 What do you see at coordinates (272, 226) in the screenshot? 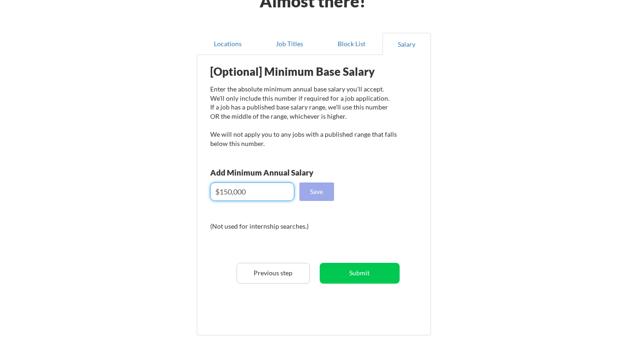
I see `div: (Not used for internship searches.)` at bounding box center [272, 226].